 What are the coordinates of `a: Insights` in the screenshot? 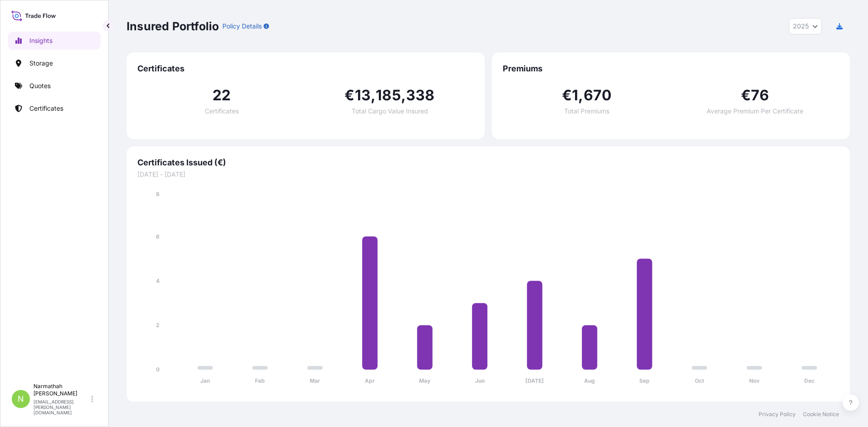 It's located at (54, 41).